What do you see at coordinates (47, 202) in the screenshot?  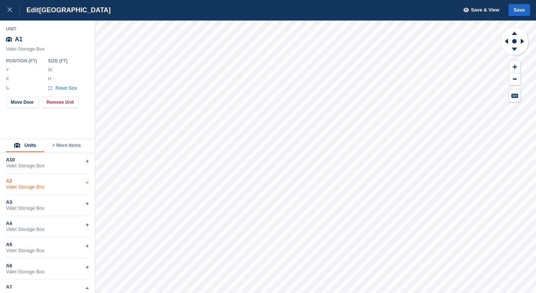 I see `div: A3` at bounding box center [47, 202].